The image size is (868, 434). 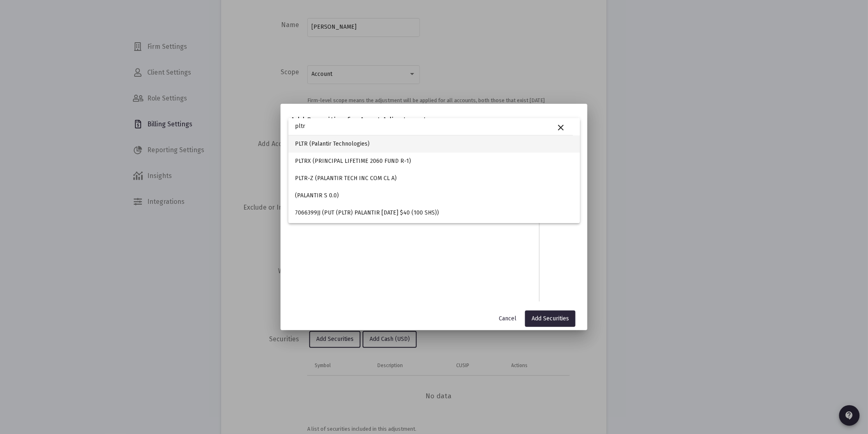 I want to click on span: PLTR (Palantir Technologies), so click(x=434, y=144).